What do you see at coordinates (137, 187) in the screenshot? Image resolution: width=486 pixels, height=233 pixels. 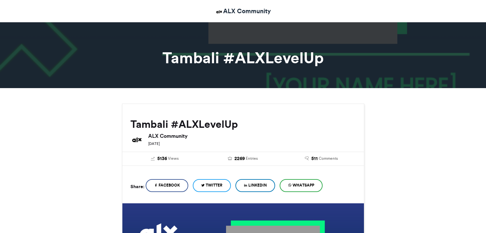 I see `h5: Share:` at bounding box center [137, 187].